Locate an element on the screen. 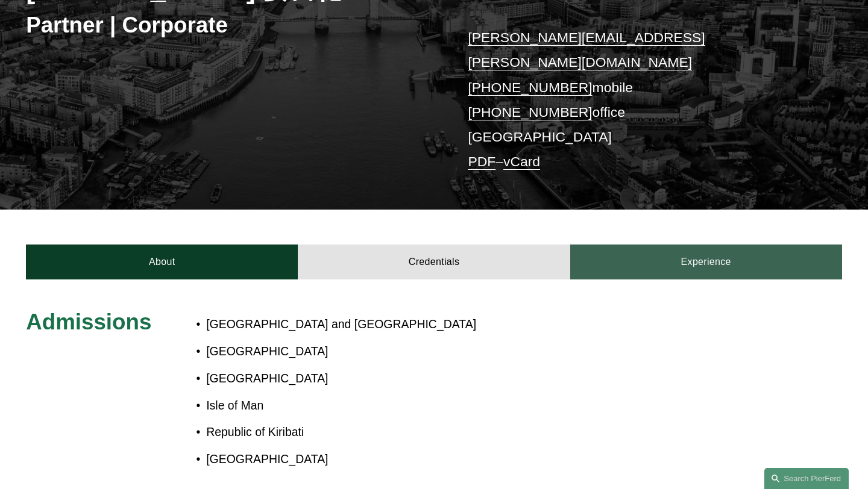 Image resolution: width=868 pixels, height=489 pixels. h3: Partner | Corporate is located at coordinates (230, 25).